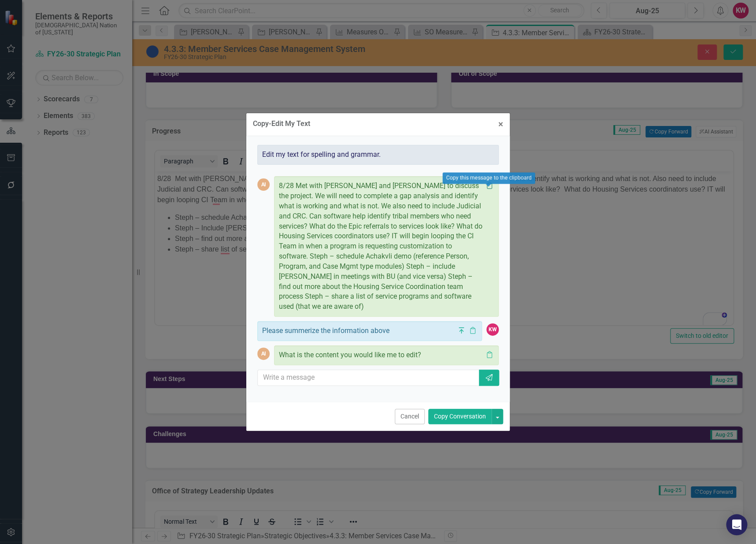 Image resolution: width=756 pixels, height=544 pixels. I want to click on input: Write a message, so click(368, 378).